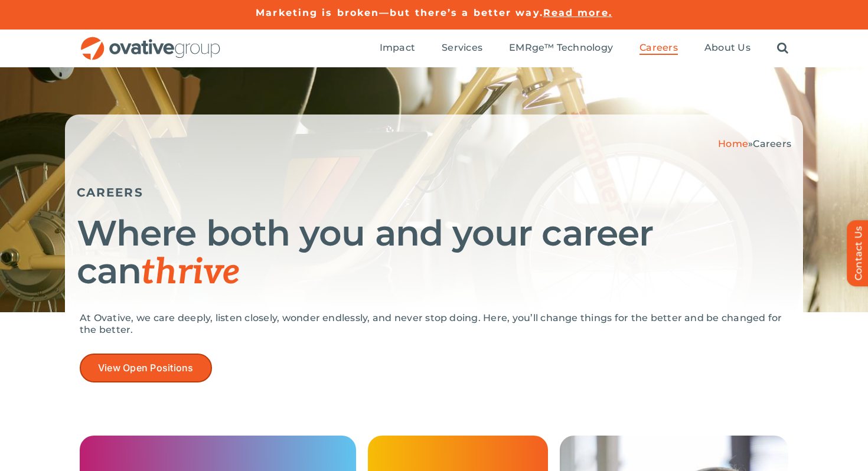 The image size is (868, 471). I want to click on a: Impact, so click(397, 48).